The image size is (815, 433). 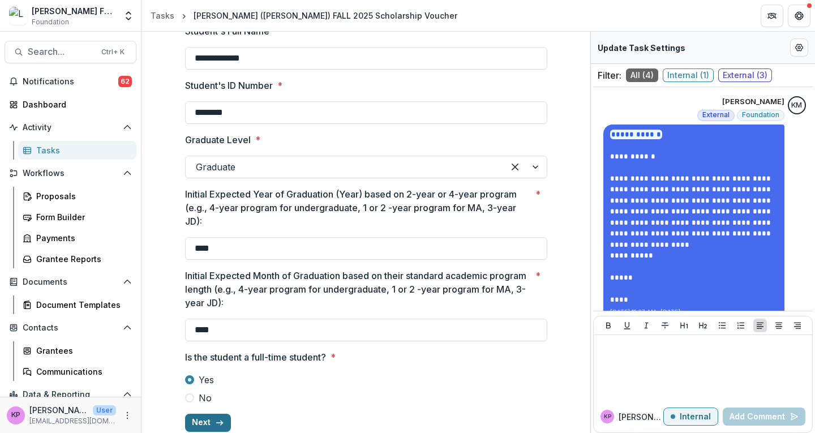 I want to click on button: Align Center, so click(x=779, y=326).